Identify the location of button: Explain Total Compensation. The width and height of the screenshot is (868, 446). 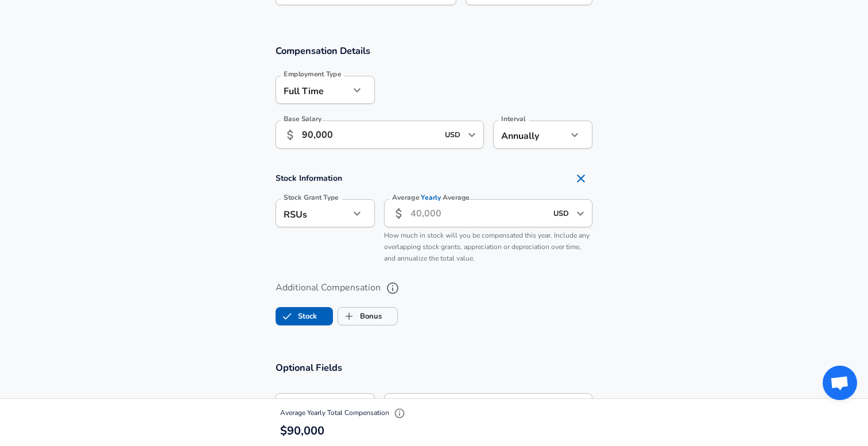
(400, 413).